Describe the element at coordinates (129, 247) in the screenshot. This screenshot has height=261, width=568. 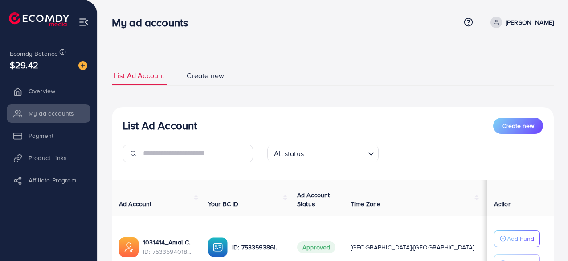
I see `img: ic-ads-acc.e4c84228.svg` at that location.